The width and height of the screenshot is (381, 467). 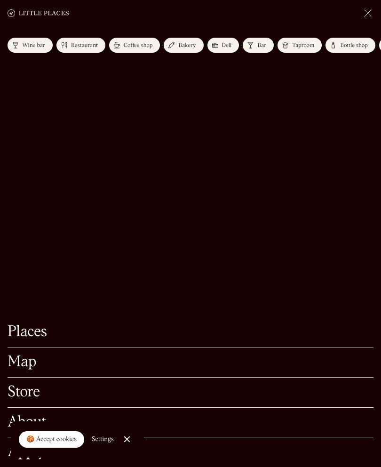 What do you see at coordinates (84, 46) in the screenshot?
I see `div: Restaurant` at bounding box center [84, 46].